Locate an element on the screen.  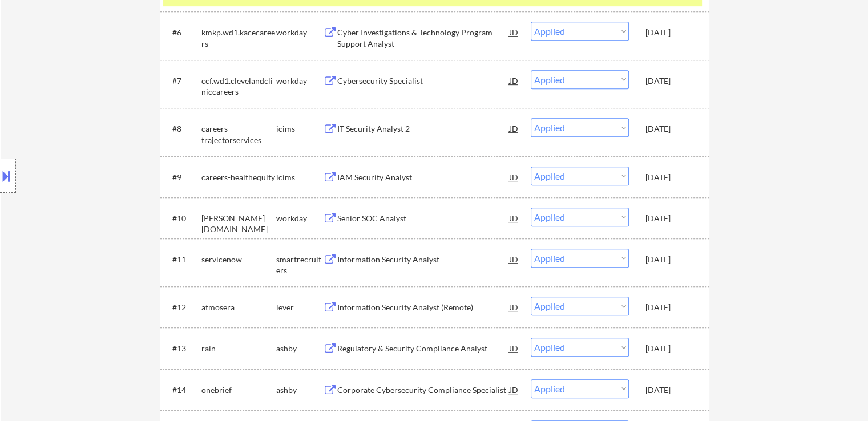
div: #12 is located at coordinates (182, 307).